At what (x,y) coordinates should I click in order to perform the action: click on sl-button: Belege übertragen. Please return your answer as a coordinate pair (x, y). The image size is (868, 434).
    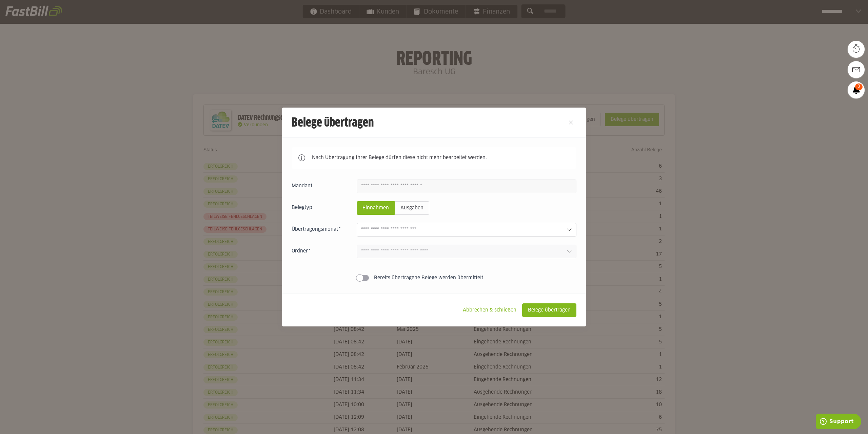
    Looking at the image, I should click on (549, 310).